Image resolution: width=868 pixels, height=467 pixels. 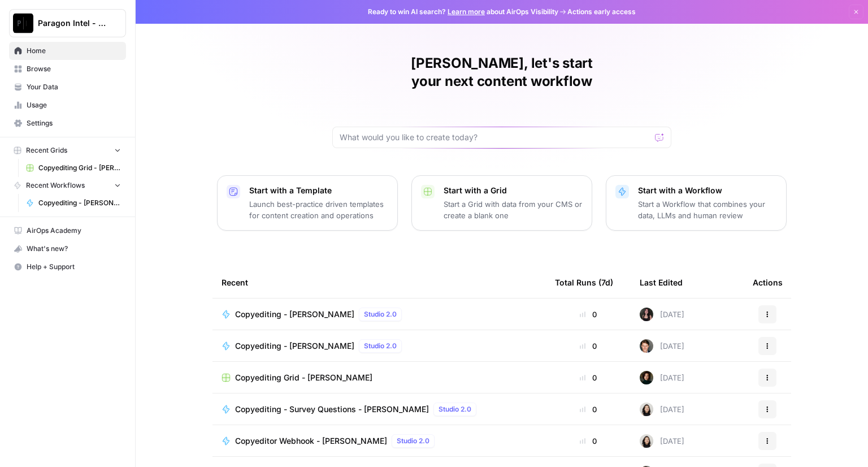 I want to click on span: Recent Grids, so click(x=46, y=150).